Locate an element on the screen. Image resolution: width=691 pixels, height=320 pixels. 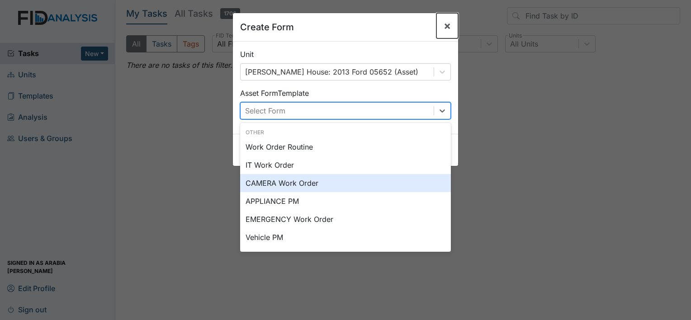
div: APPLIANCE PM is located at coordinates (345, 201).